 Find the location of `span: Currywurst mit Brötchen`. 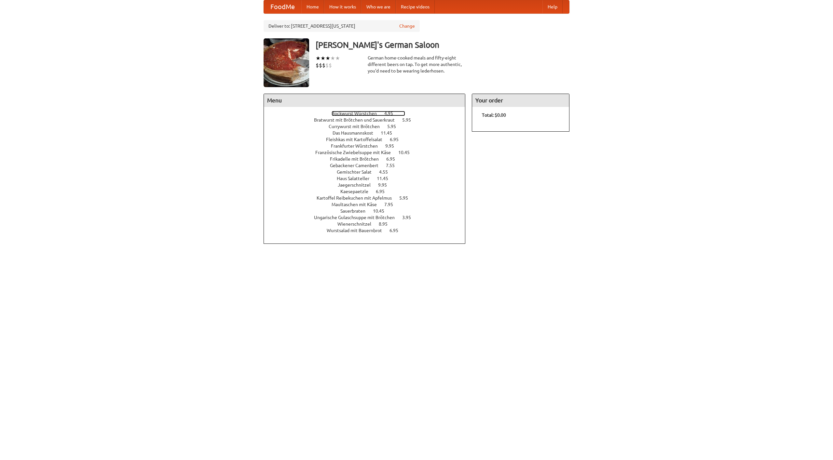

span: Currywurst mit Brötchen is located at coordinates (357, 127).